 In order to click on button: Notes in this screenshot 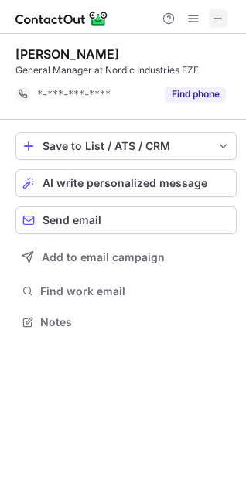, I will do `click(126, 322)`.